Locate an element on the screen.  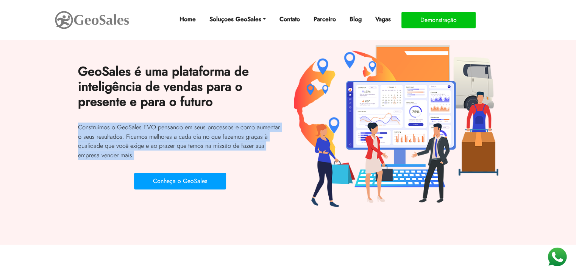
button: Conheça o GeoSales is located at coordinates (180, 181).